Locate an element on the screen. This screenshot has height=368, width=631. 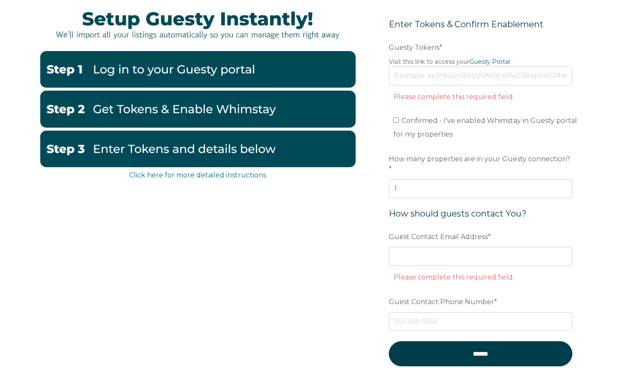
span: Guest Contact Phone Number is located at coordinates (442, 301).